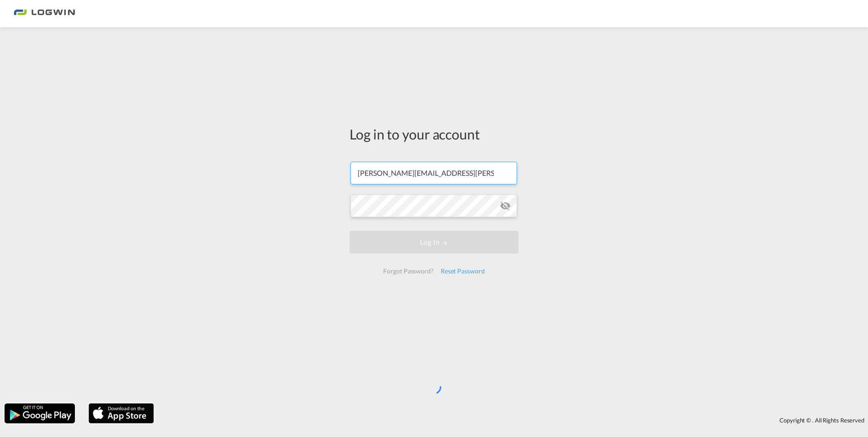 This screenshot has width=868, height=437. I want to click on div: Reset Password, so click(462, 271).